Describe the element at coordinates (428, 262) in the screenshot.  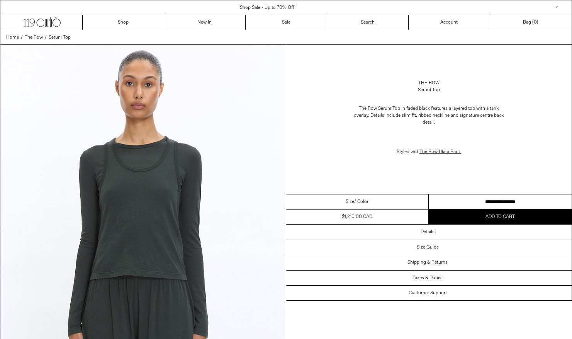
I see `h3: Shipping & Returns` at that location.